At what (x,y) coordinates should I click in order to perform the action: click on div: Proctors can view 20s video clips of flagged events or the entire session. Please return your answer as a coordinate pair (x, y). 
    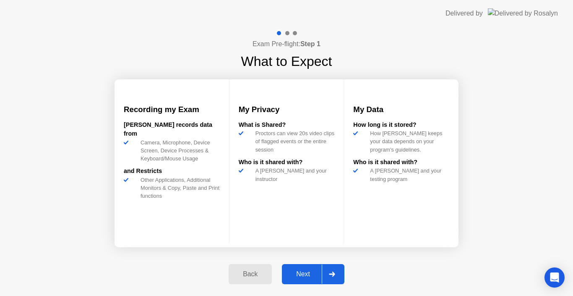
    Looking at the image, I should click on (293, 141).